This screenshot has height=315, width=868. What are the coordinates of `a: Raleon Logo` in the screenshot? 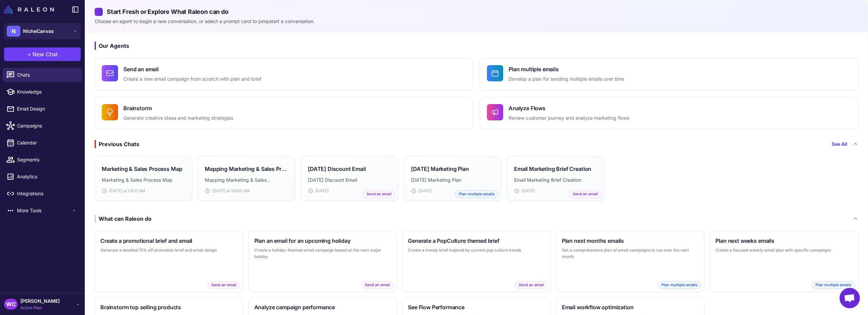 It's located at (31, 10).